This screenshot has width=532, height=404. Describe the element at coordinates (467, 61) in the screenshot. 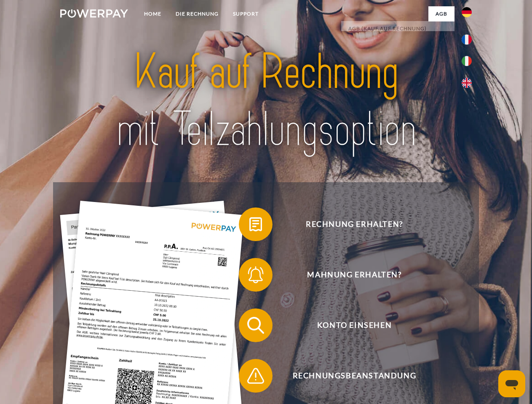

I see `img: it` at that location.